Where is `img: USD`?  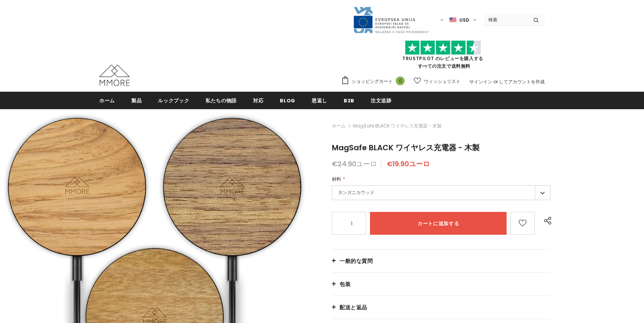 img: USD is located at coordinates (453, 20).